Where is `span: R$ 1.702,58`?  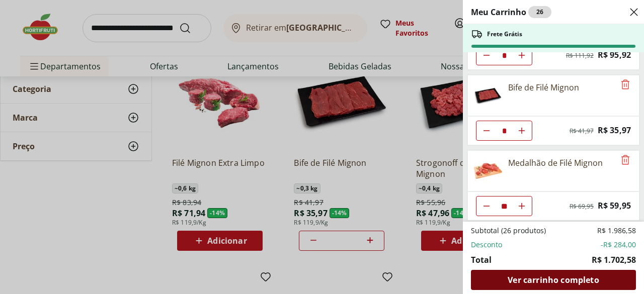
span: R$ 1.702,58 is located at coordinates (613, 260).